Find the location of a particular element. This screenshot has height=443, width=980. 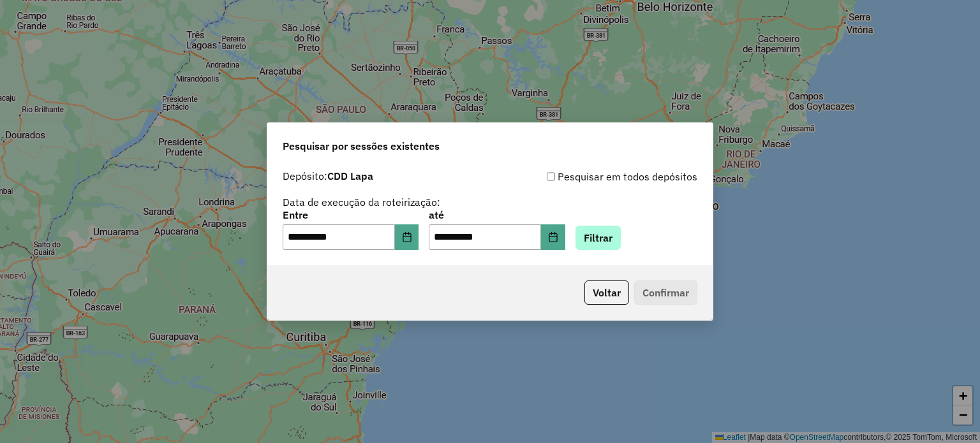

button: Filtrar is located at coordinates (598, 238).